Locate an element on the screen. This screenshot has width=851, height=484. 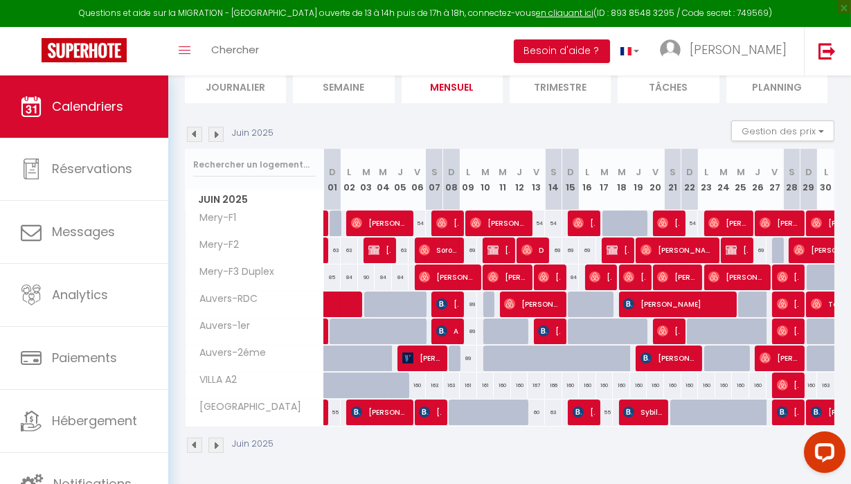
th: 17 is located at coordinates (604, 179).